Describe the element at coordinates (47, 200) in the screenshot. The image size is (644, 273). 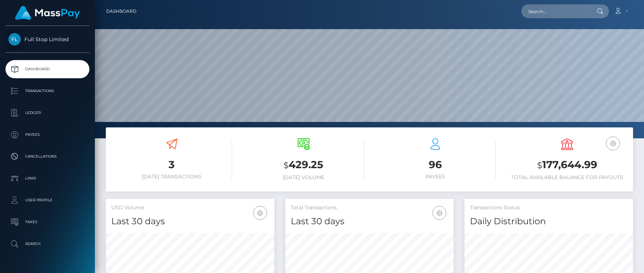
I see `a: User Profile` at that location.